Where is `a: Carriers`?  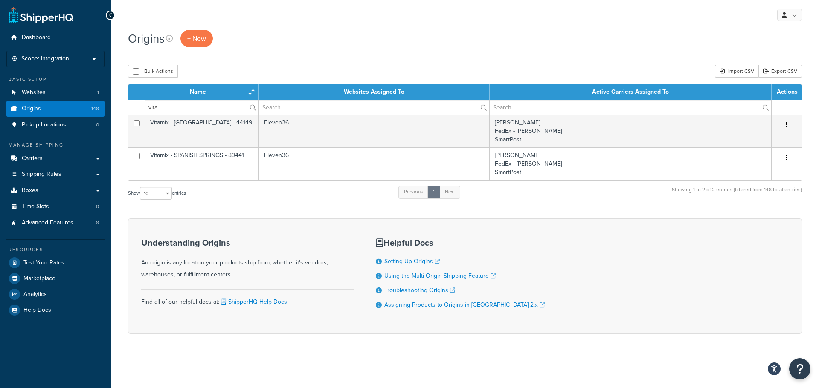 a: Carriers is located at coordinates (55, 159).